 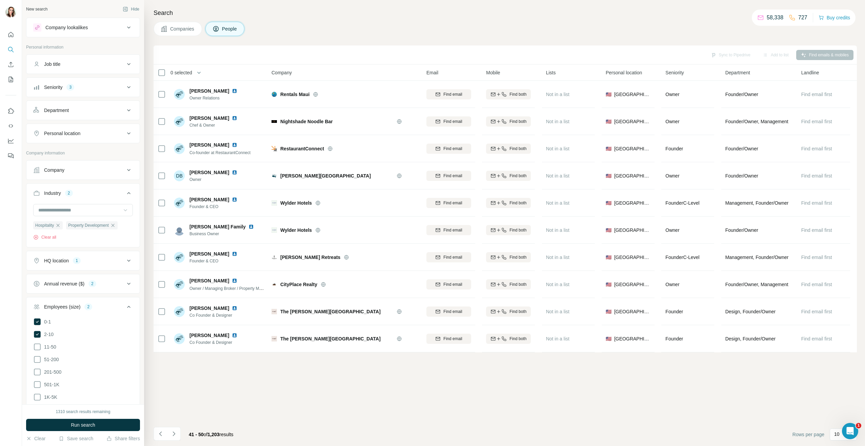 I want to click on span: Nightshade Noodle Bar, so click(x=307, y=121).